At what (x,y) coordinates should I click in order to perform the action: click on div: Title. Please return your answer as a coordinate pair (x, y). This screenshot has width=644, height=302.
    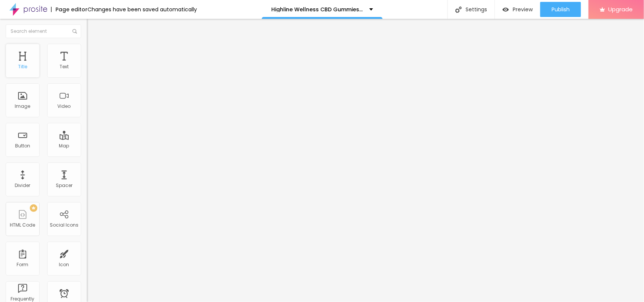
    Looking at the image, I should click on (23, 67).